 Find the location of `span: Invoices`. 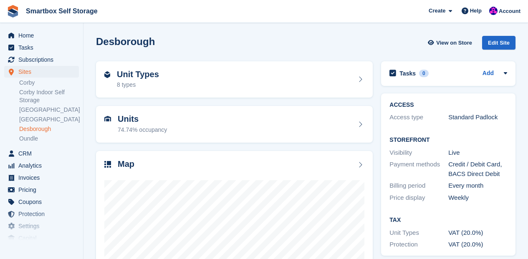

span: Invoices is located at coordinates (43, 178).